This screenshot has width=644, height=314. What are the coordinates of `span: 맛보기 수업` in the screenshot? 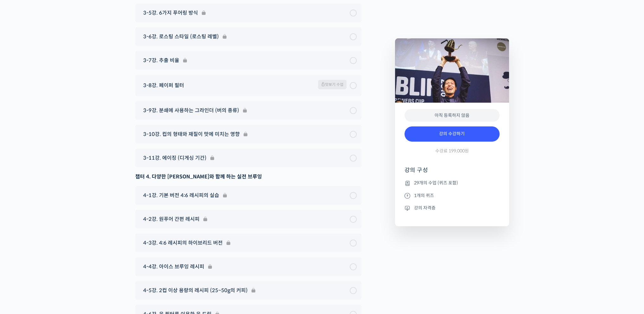 It's located at (333, 84).